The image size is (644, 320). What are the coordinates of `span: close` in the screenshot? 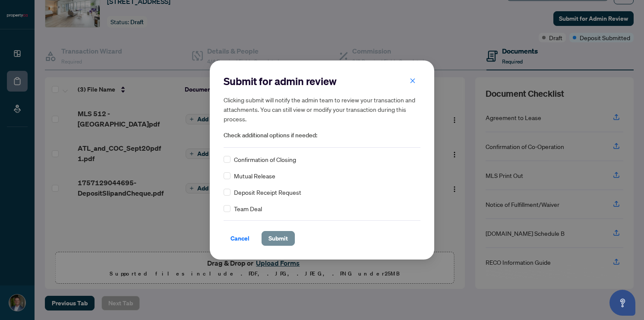 It's located at (413, 81).